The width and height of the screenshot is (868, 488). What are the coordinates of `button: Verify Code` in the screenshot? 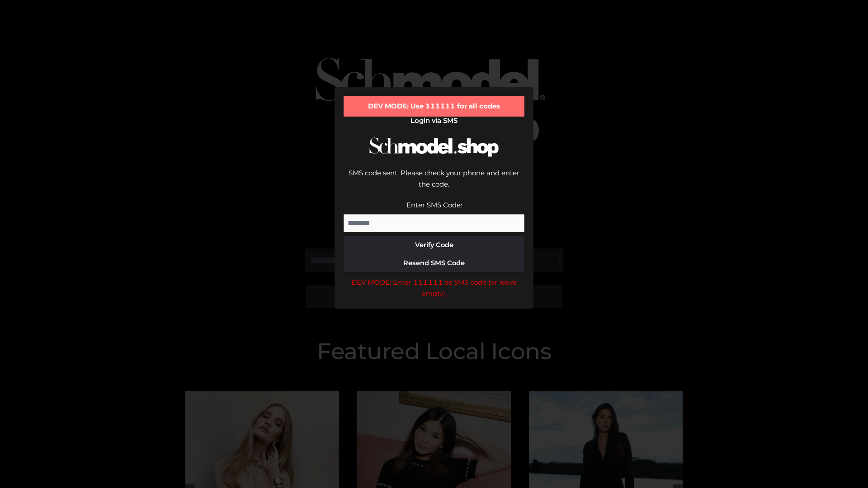 It's located at (434, 245).